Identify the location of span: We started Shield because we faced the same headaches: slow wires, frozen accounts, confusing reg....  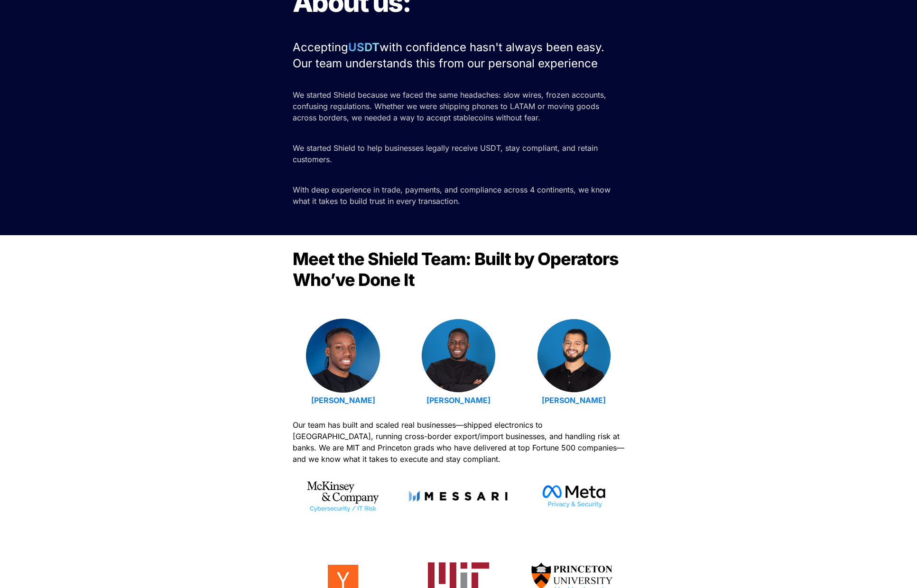
(451, 106).